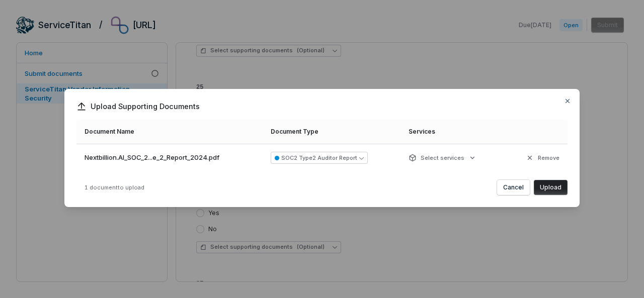 The width and height of the screenshot is (644, 298). What do you see at coordinates (514, 187) in the screenshot?
I see `button: Cancel` at bounding box center [514, 187].